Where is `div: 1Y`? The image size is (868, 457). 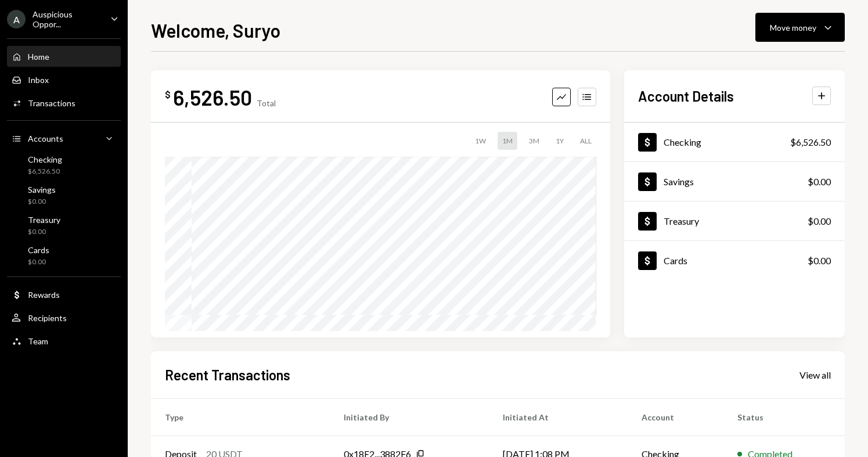
div: 1Y is located at coordinates (560, 140).